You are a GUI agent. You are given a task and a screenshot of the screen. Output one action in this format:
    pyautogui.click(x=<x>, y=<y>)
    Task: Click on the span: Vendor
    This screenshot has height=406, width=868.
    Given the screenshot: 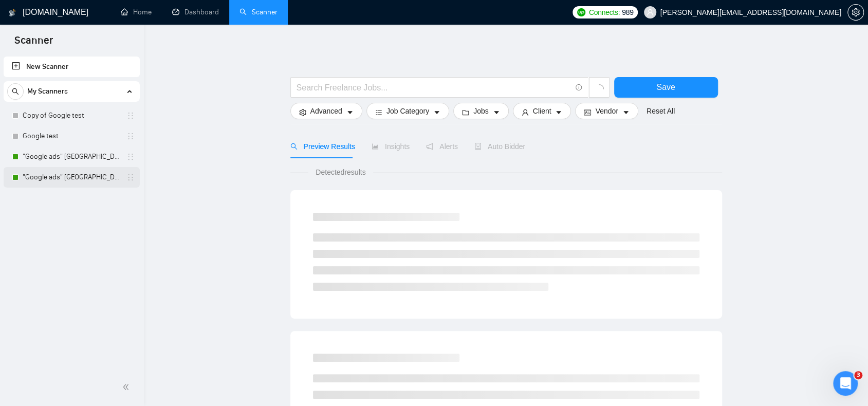 What is the action you would take?
    pyautogui.click(x=606, y=111)
    